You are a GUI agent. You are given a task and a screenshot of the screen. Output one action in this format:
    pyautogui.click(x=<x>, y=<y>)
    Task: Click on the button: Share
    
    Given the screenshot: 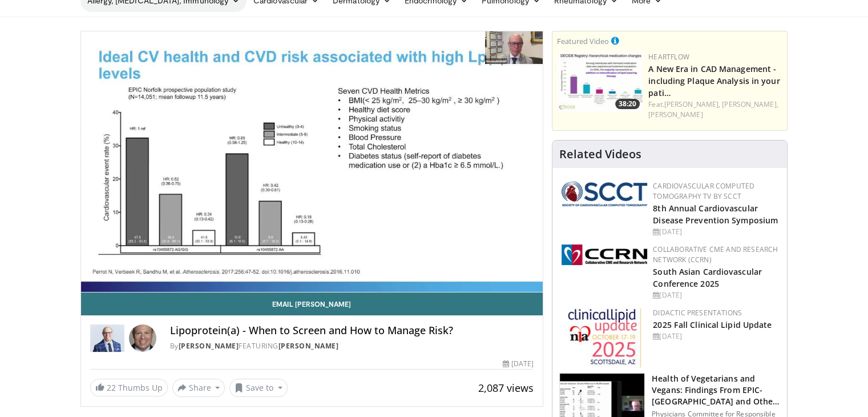 What is the action you would take?
    pyautogui.click(x=198, y=388)
    